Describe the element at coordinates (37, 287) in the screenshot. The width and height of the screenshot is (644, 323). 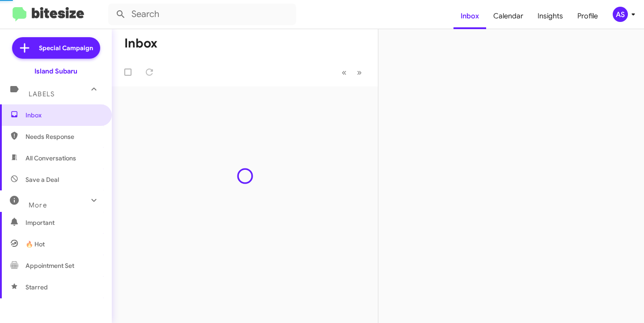
I see `span: Starred` at that location.